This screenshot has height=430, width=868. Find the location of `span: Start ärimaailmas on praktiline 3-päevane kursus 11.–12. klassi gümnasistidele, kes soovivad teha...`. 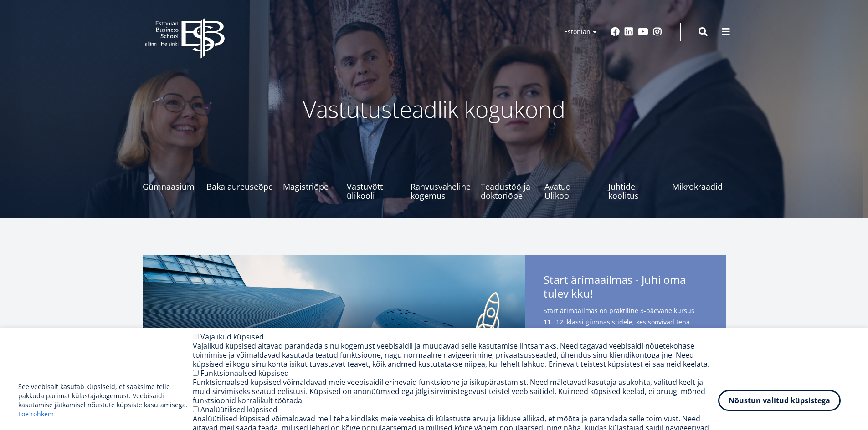

span: Start ärimaailmas on praktiline 3-päevane kursus 11.–12. klassi gümnasistidele, kes soovivad teha... is located at coordinates (625, 334).